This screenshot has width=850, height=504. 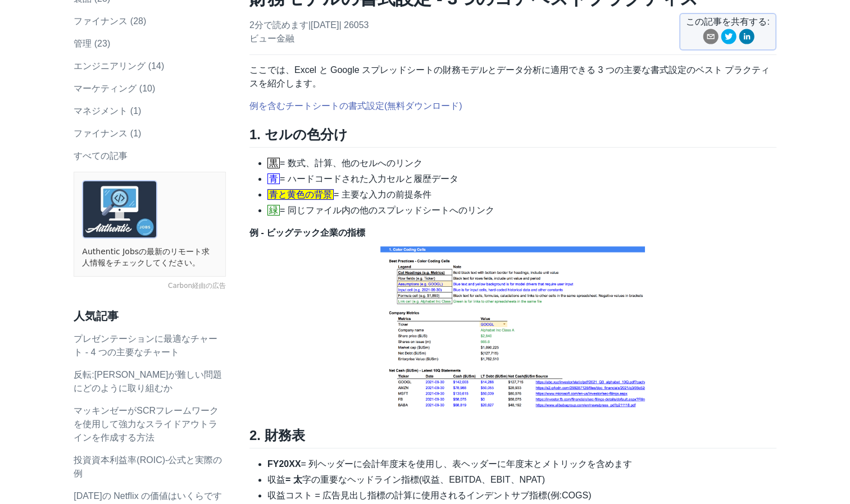 What do you see at coordinates (356, 106) in the screenshot?
I see `a: 例を含むチートシートの書式設定(無料ダウンロード)` at bounding box center [356, 106].